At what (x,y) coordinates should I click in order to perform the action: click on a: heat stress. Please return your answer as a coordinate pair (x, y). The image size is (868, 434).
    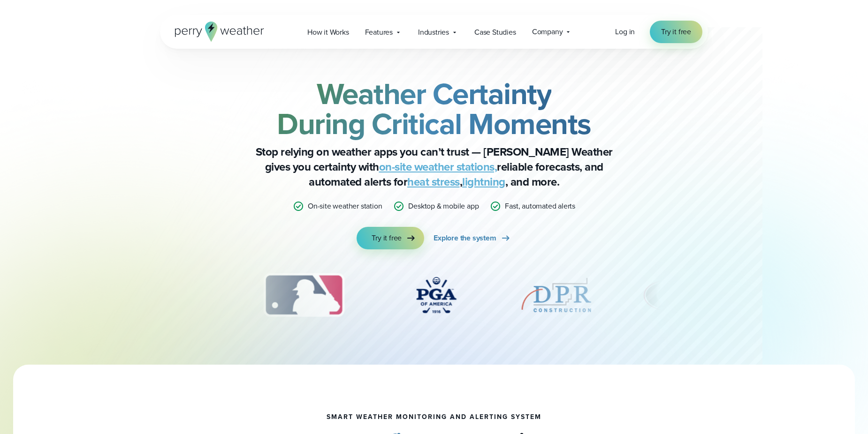
    Looking at the image, I should click on (434, 182).